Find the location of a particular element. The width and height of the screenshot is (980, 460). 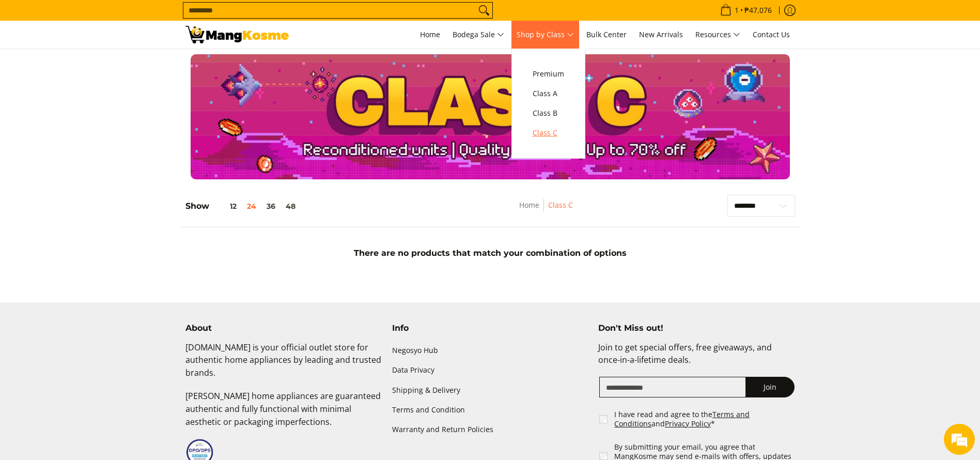

span: Class A is located at coordinates (548, 93).